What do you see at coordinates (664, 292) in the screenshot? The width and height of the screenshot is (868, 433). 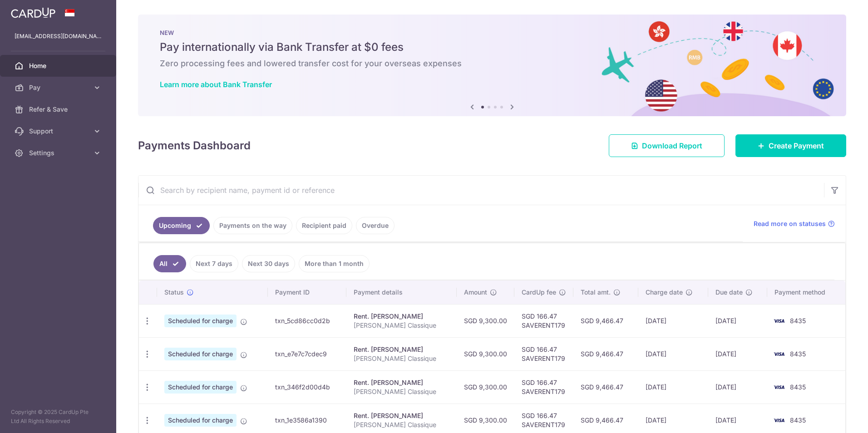 I see `span: Charge date` at bounding box center [664, 292].